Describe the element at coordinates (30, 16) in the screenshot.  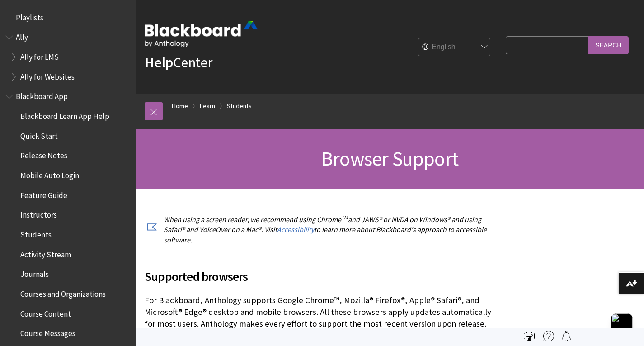
I see `span: Playlists` at that location.